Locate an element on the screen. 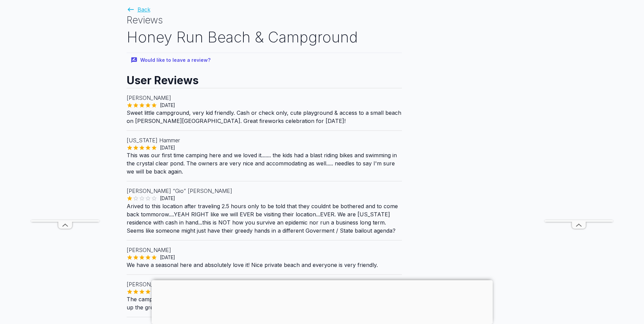 Image resolution: width=644 pixels, height=324 pixels. p: The camp sites are very nice sized and the area is clean, very professional owner. Luv coming her... is located at coordinates (264, 303).